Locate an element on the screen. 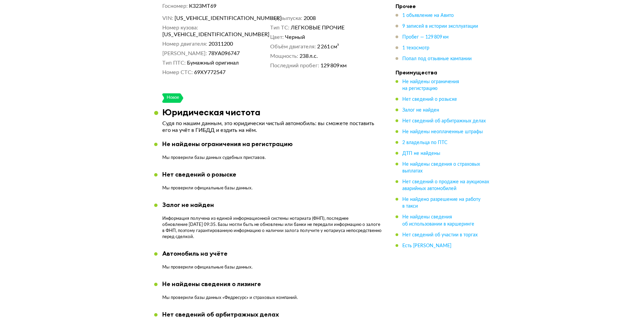 The height and width of the screenshot is (326, 644). span: 9 записей в истории эксплуатации is located at coordinates (440, 26).